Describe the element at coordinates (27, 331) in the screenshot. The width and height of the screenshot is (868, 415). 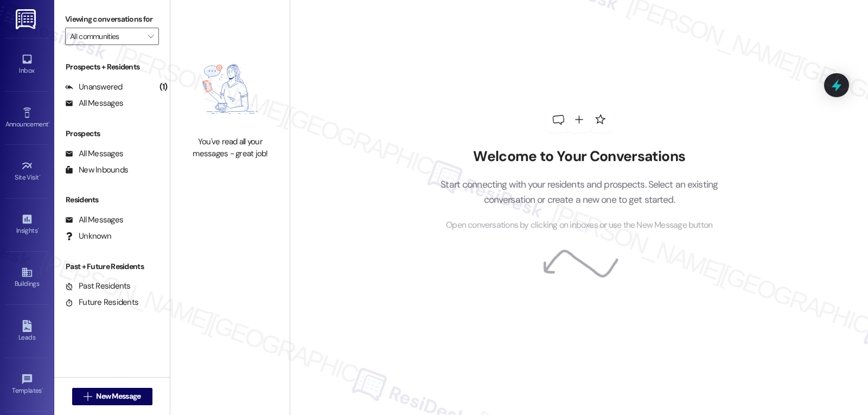
I see `a: Leads` at that location.